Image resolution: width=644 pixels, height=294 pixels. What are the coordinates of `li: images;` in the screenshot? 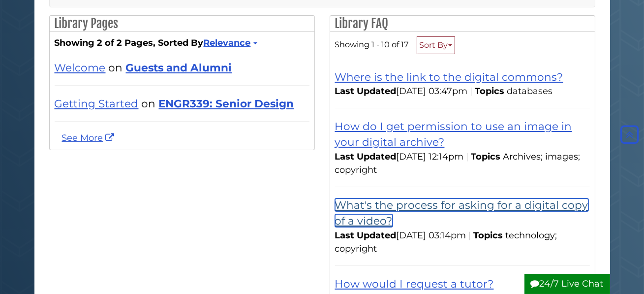 It's located at (565, 157).